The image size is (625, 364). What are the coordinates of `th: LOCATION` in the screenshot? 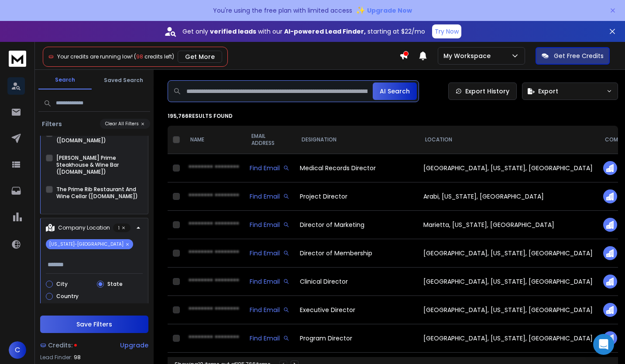 It's located at (508, 140).